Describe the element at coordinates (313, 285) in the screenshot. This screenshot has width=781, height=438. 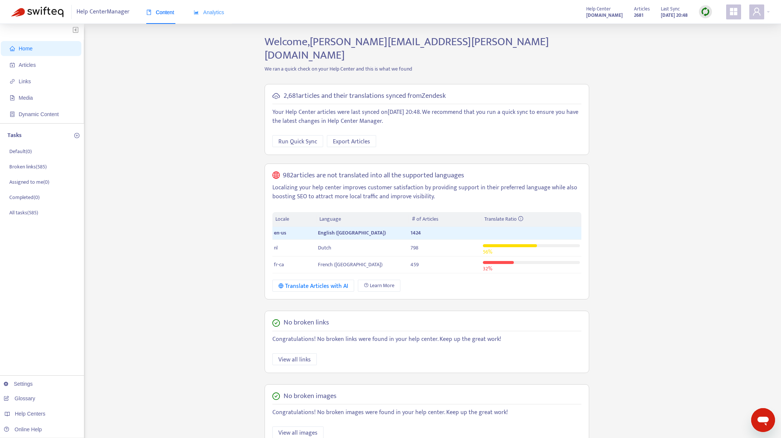
I see `button: Translate Articles with AI` at that location.